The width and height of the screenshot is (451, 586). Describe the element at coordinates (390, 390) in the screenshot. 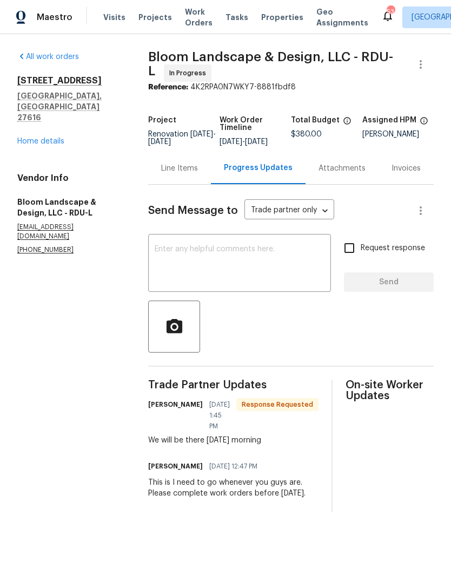

I see `span: On-site Worker Updates` at that location.